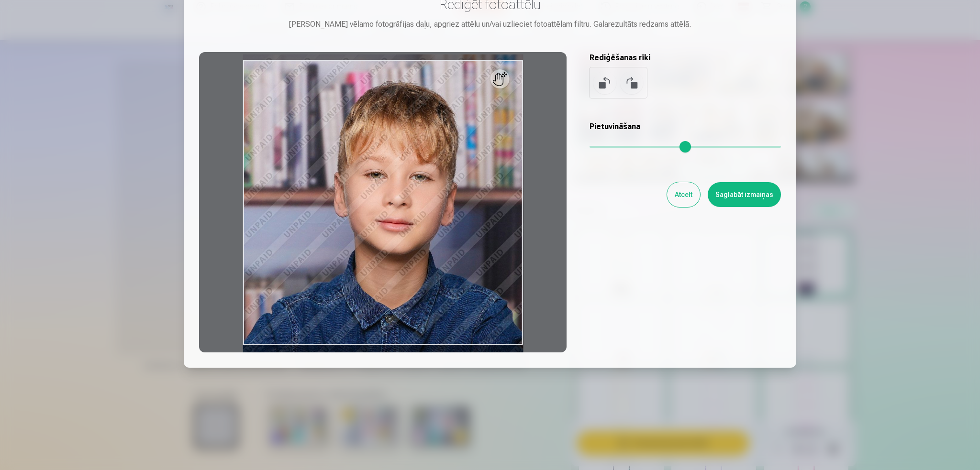 The height and width of the screenshot is (470, 980). I want to click on h5: Rediģēšanas rīki, so click(684, 58).